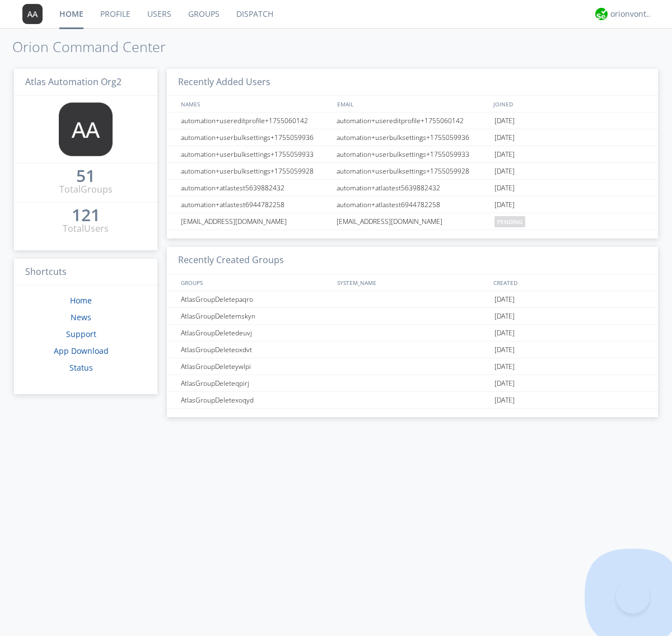  Describe the element at coordinates (86, 189) in the screenshot. I see `div: Total Groups` at that location.